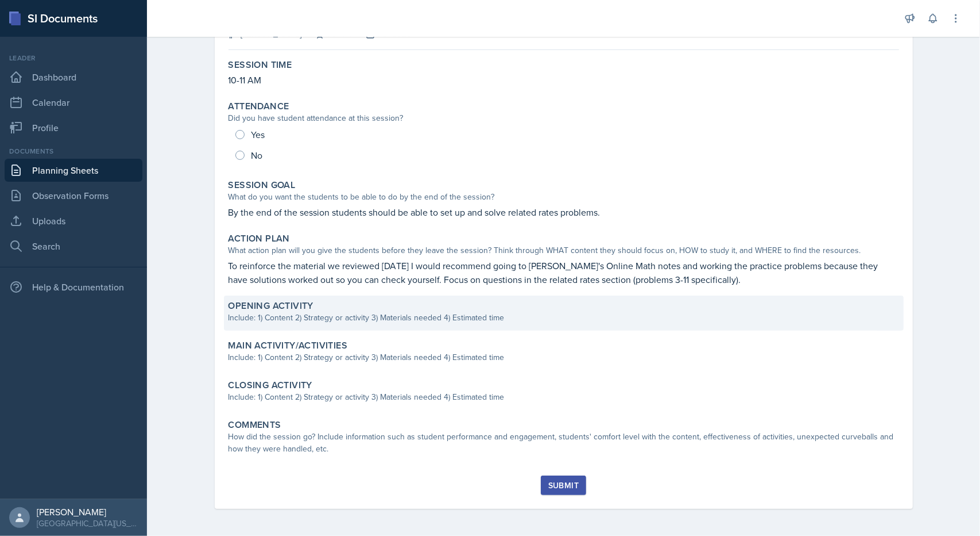 The image size is (980, 536). I want to click on a: Uploads, so click(73, 221).